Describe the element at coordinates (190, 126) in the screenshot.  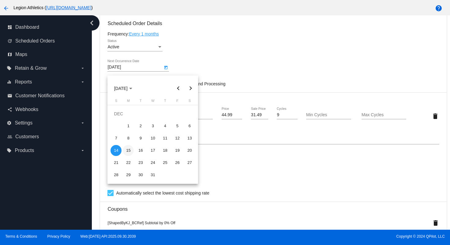
I see `div: 6` at that location.